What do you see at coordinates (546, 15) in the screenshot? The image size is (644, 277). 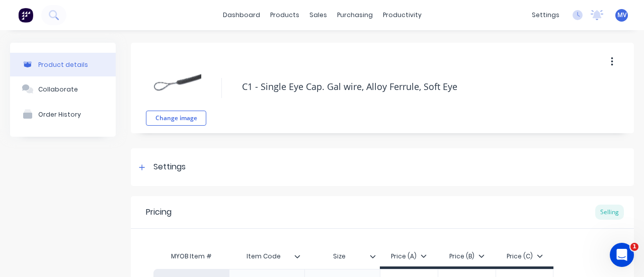 I see `div: settings` at bounding box center [546, 15].